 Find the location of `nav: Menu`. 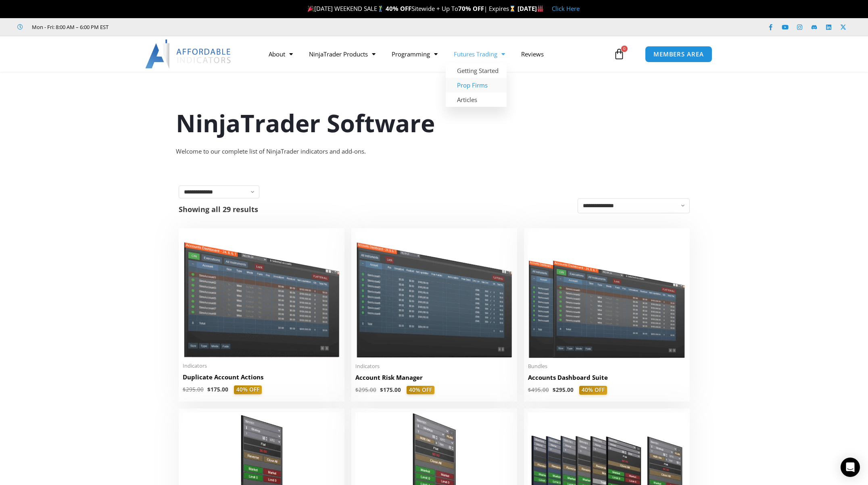

nav: Menu is located at coordinates (436, 54).